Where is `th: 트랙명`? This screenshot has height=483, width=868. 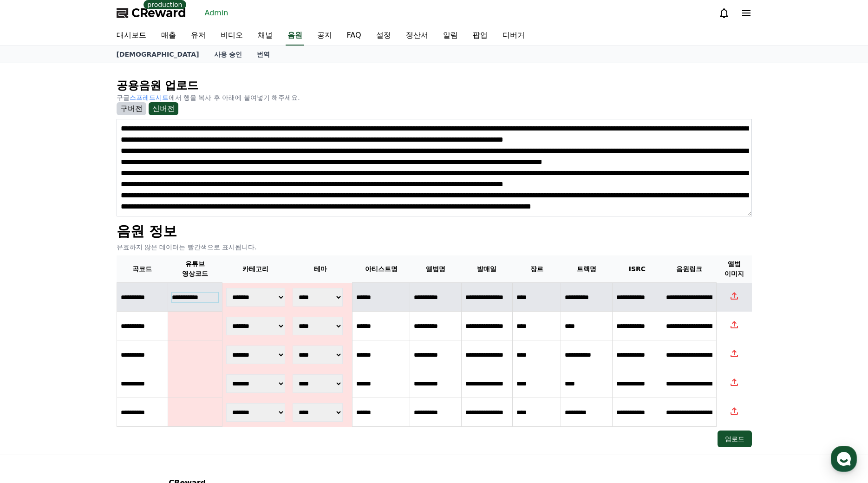 th: 트랙명 is located at coordinates (586, 269).